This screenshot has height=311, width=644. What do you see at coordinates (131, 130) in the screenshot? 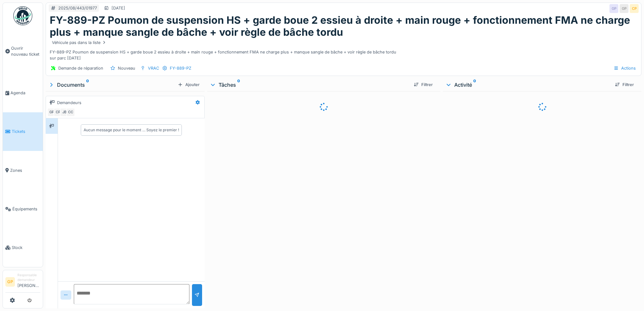
I see `div: Aucun message pour le moment … Soyez le premier !` at bounding box center [131, 130].